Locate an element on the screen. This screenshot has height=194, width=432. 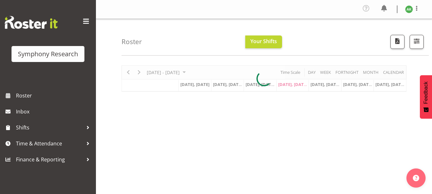
img: help-xxl-2.png is located at coordinates (416, 178).